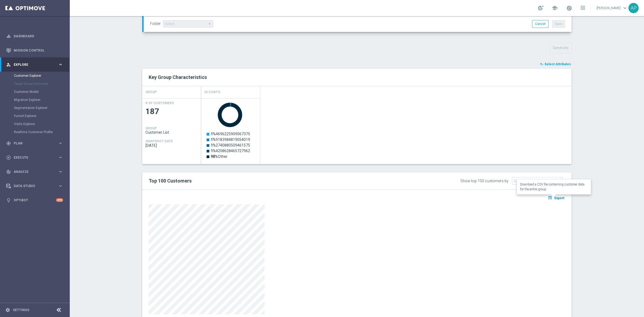 This screenshot has height=317, width=644. What do you see at coordinates (172, 145) in the screenshot?
I see `span: 2025-10-01` at bounding box center [172, 145].